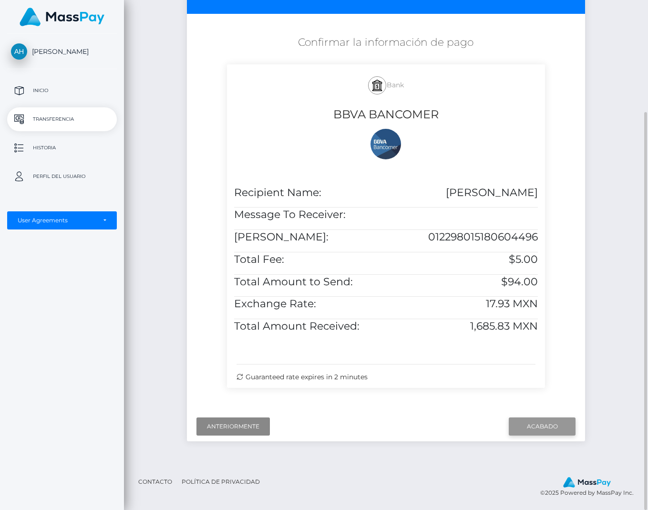 This screenshot has width=648, height=510. Describe the element at coordinates (386, 144) in the screenshot. I see `img: Z` at that location.